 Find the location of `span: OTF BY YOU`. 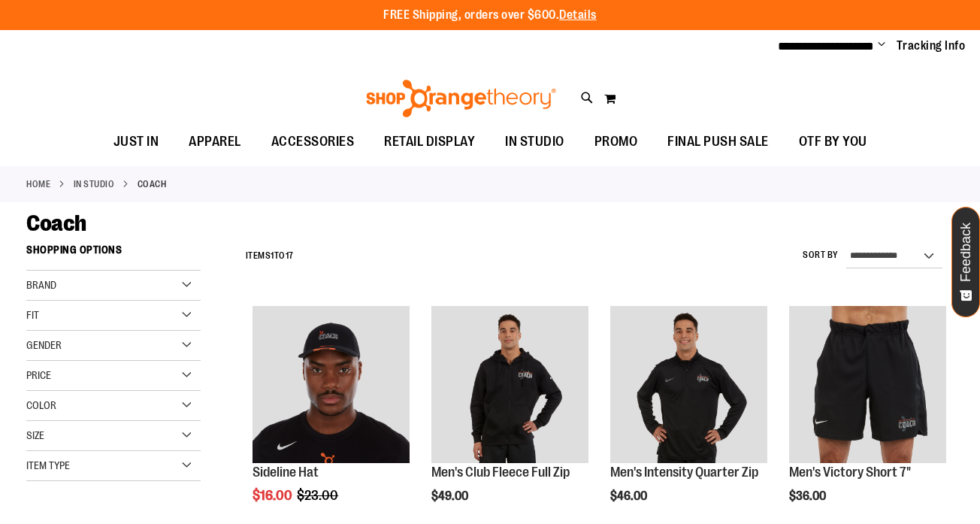

span: OTF BY YOU is located at coordinates (833, 141).